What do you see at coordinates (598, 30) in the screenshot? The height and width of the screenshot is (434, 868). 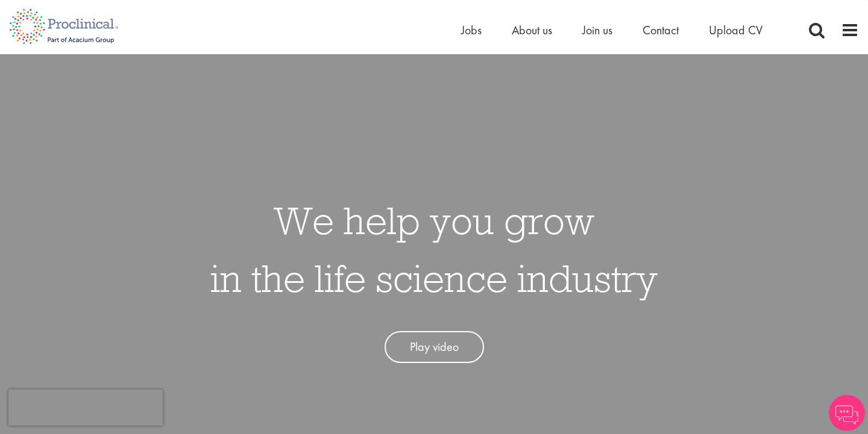 I see `span: Join us` at bounding box center [598, 30].